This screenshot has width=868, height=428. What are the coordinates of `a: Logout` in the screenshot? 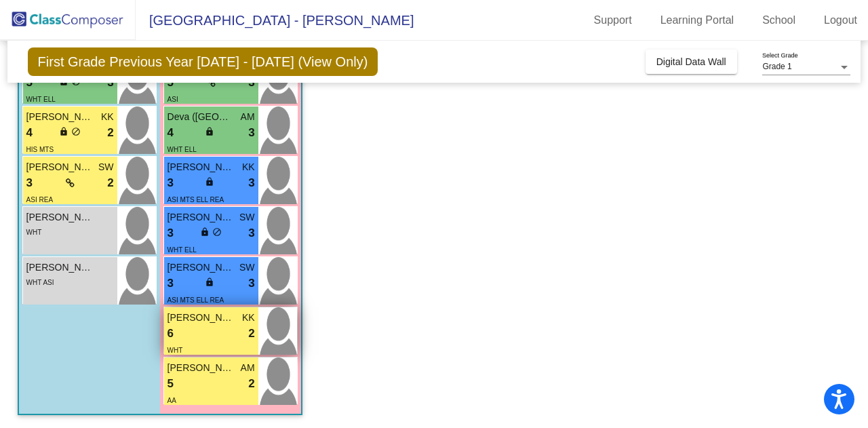 It's located at (840, 21).